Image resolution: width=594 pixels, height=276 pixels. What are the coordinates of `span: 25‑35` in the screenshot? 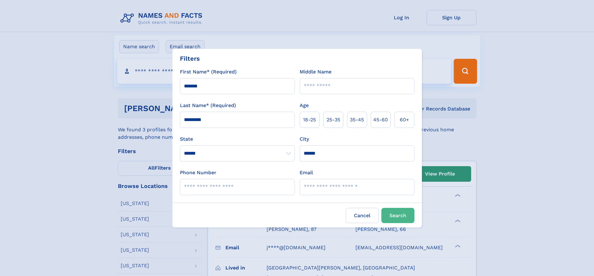 It's located at (333, 120).